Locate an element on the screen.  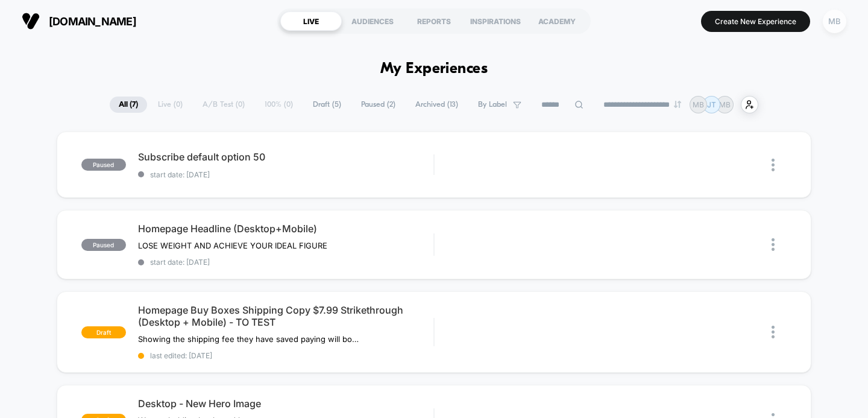
span: Homepage Headline (Desktop+Mobile) is located at coordinates (286, 228).